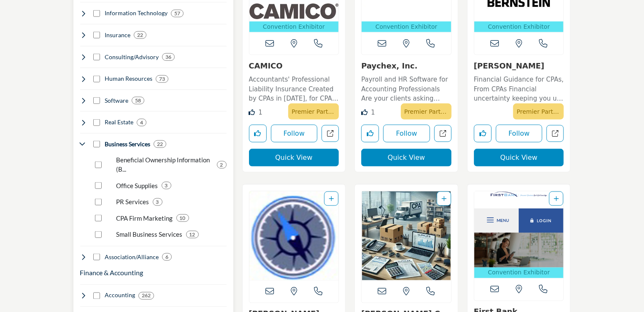 The width and height of the screenshot is (644, 312). What do you see at coordinates (112, 273) in the screenshot?
I see `button: Finance & Accounting` at bounding box center [112, 273].